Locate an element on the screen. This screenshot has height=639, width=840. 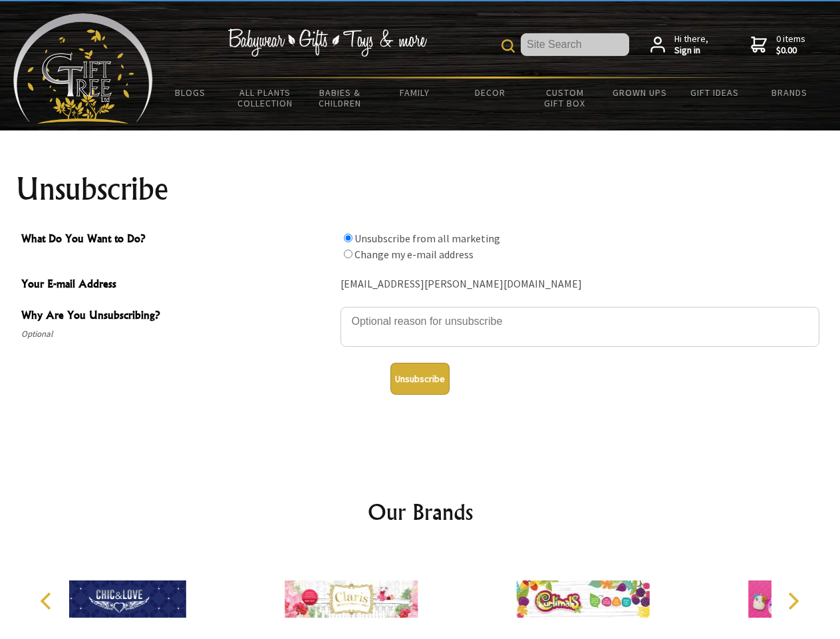
span: Optional is located at coordinates (178, 334).